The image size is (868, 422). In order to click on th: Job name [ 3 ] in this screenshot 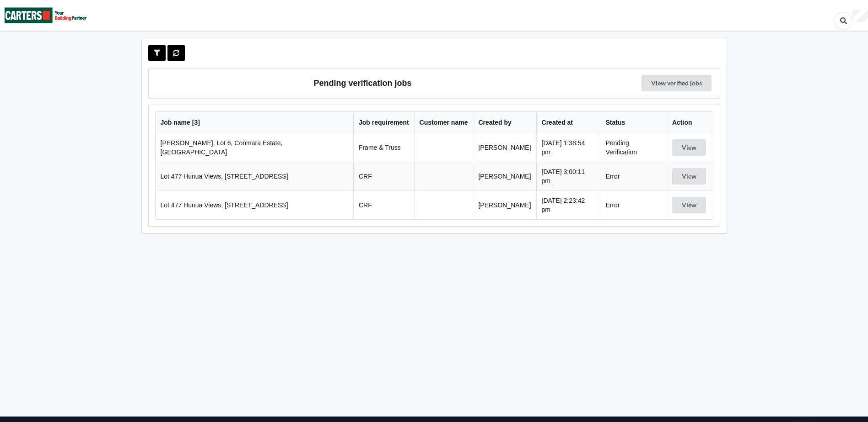, I will do `click(254, 123)`.